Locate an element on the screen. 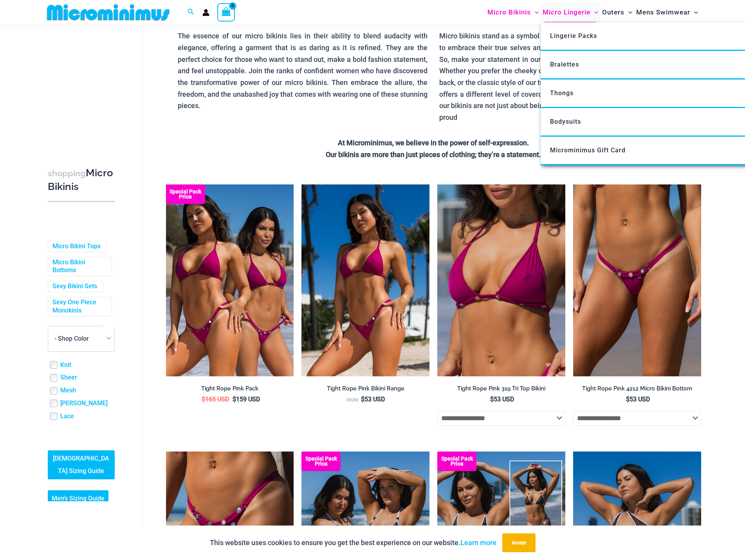 The height and width of the screenshot is (560, 745). img: Collection Pack F is located at coordinates (230, 280).